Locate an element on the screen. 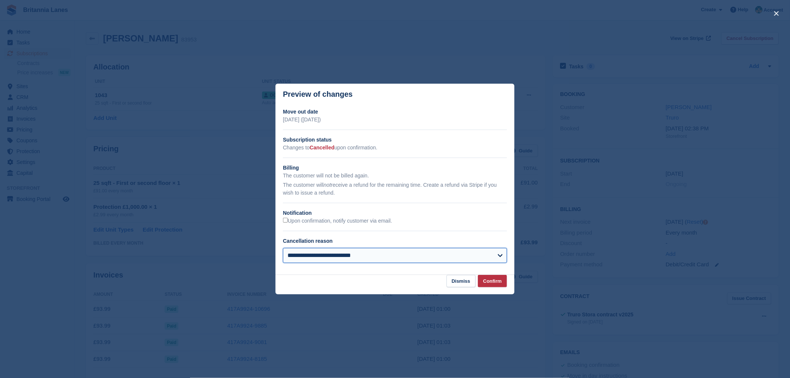  label: Upon confirmation, notify customer via email. is located at coordinates (337, 221).